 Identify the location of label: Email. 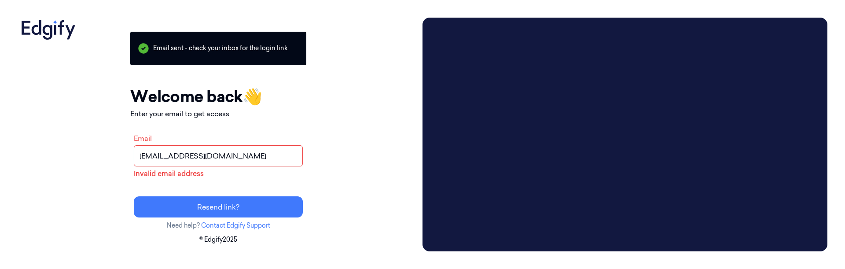
(143, 138).